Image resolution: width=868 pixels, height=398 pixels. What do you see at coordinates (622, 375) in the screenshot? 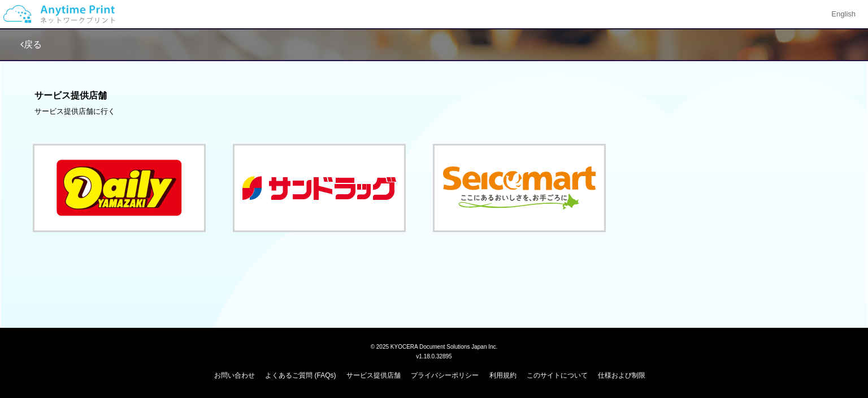
I see `a: 仕様および制限` at bounding box center [622, 375].